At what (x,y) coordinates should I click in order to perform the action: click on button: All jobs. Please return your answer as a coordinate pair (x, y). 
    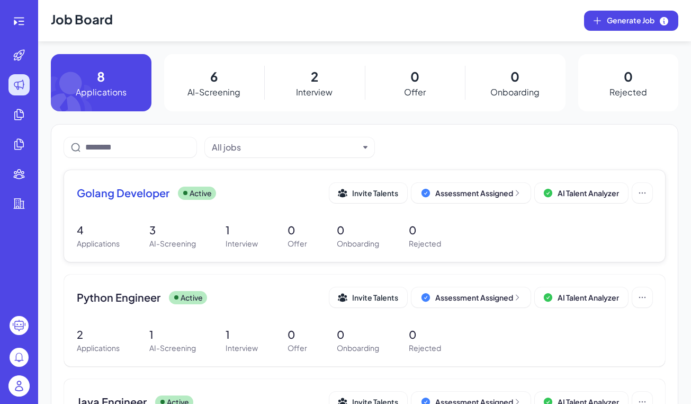
    Looking at the image, I should click on (286, 147).